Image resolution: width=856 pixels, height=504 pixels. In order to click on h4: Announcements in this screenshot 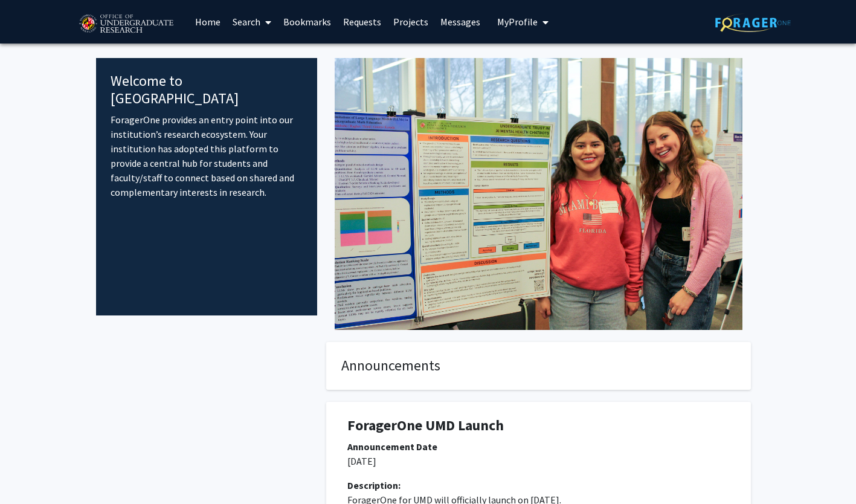, I will do `click(538, 365)`.